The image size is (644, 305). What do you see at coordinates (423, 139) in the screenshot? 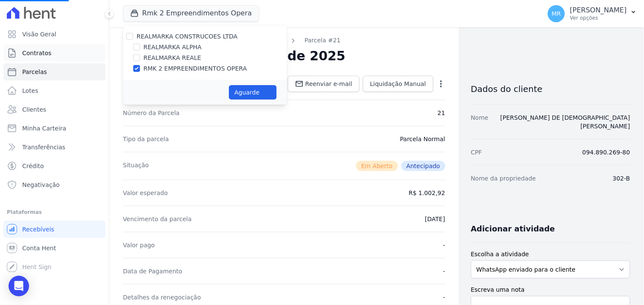
I see `dd: Parcela Normal` at bounding box center [423, 139].